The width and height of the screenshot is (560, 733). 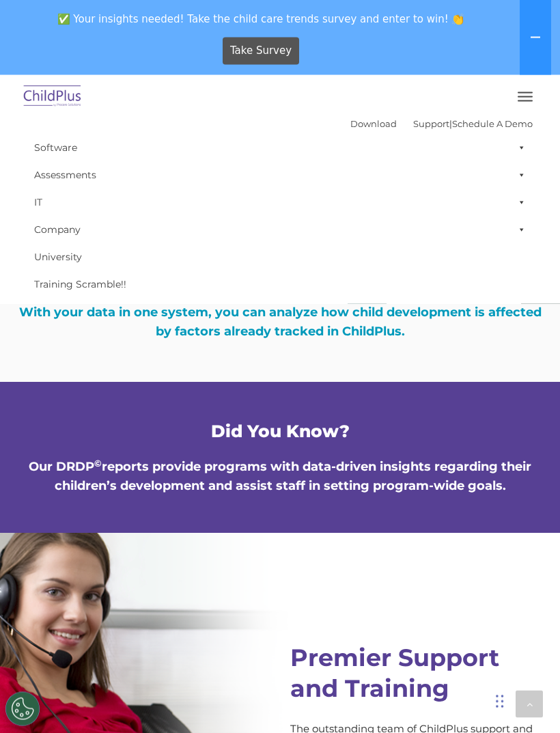 What do you see at coordinates (53, 97) in the screenshot?
I see `img: ChildPlus by Procare Solutions` at bounding box center [53, 97].